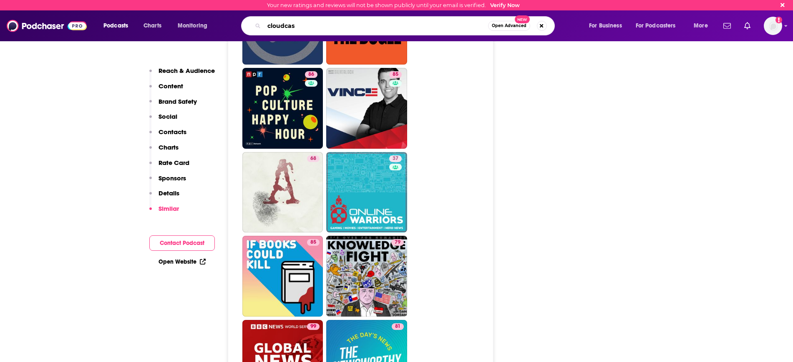 Image resolution: width=793 pixels, height=362 pixels. I want to click on a: 99, so click(313, 327).